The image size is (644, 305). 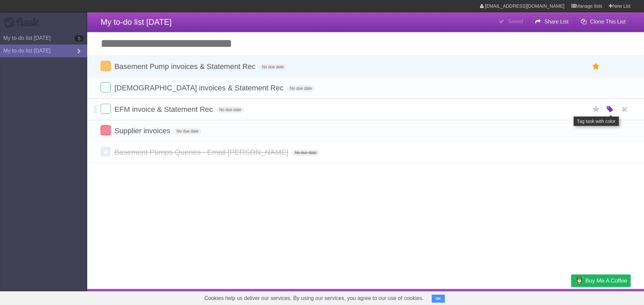 I want to click on button: Clone This List, so click(x=603, y=22).